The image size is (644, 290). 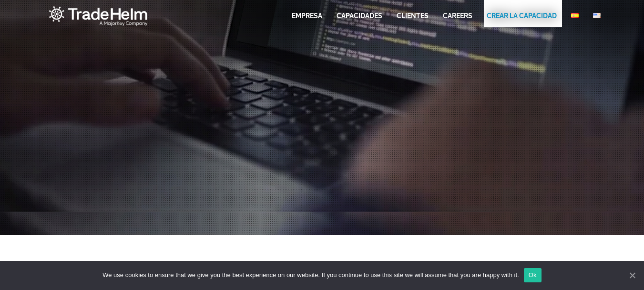 What do you see at coordinates (620, 267) in the screenshot?
I see `div: Widget de chat` at bounding box center [620, 267].